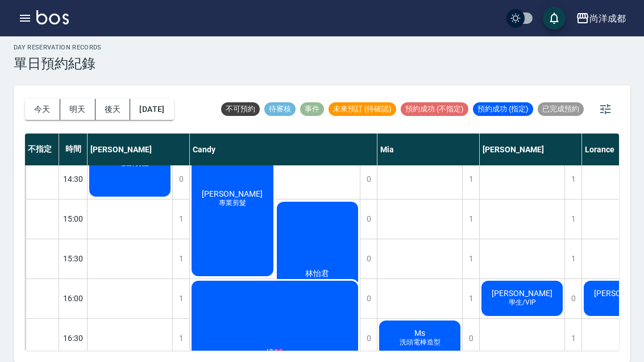  Describe the element at coordinates (420, 333) in the screenshot. I see `span: Ms` at that location.